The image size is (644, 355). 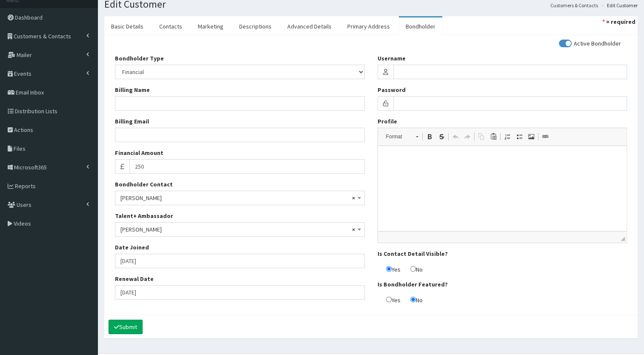 What do you see at coordinates (468, 136) in the screenshot?
I see `a: Redo (Ctrl+Y)` at bounding box center [468, 136].